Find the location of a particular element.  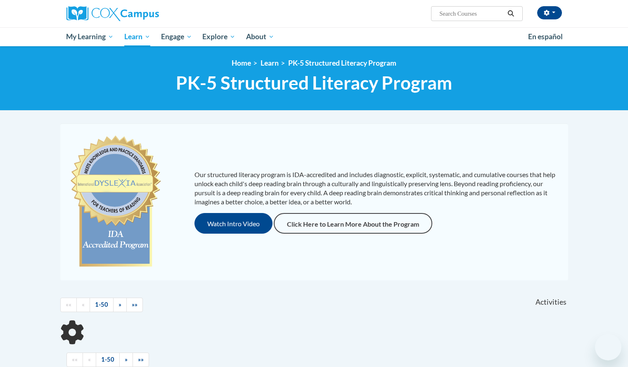

a: About is located at coordinates (260, 37).